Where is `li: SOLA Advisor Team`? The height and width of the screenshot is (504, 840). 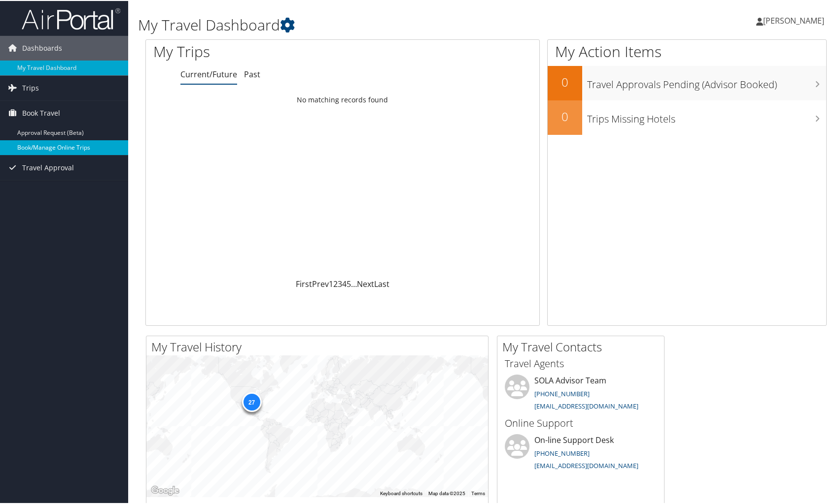
li: SOLA Advisor Team is located at coordinates (581, 394).